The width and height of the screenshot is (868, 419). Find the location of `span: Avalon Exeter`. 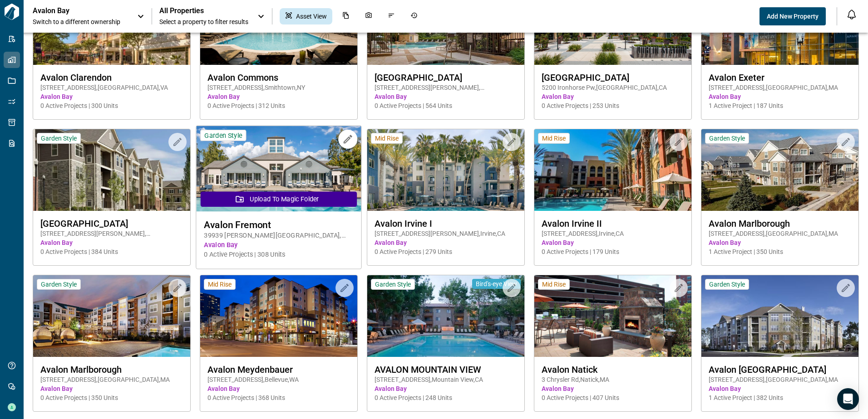

span: Avalon Exeter is located at coordinates (780, 78).